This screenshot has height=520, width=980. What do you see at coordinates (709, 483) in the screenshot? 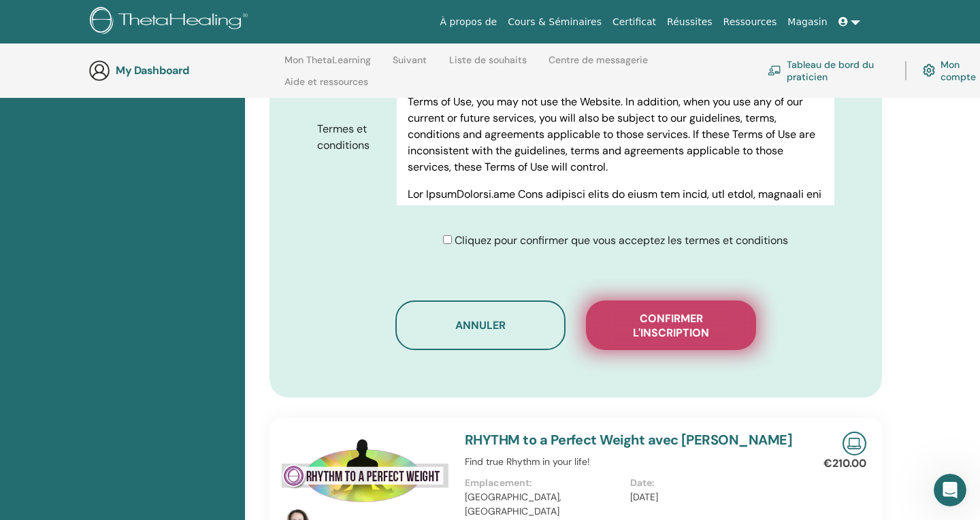
I see `p: Date:` at bounding box center [709, 483].